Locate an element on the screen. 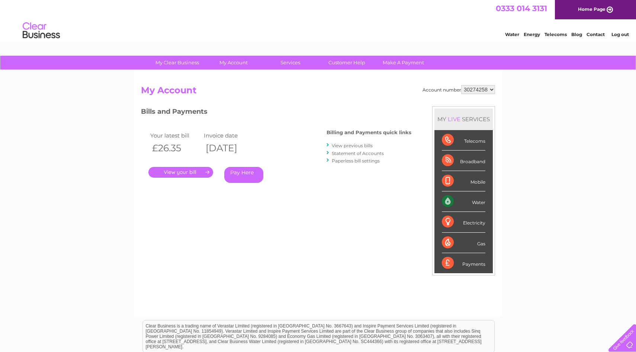 This screenshot has height=352, width=636. a: My Clear Business is located at coordinates (177, 62).